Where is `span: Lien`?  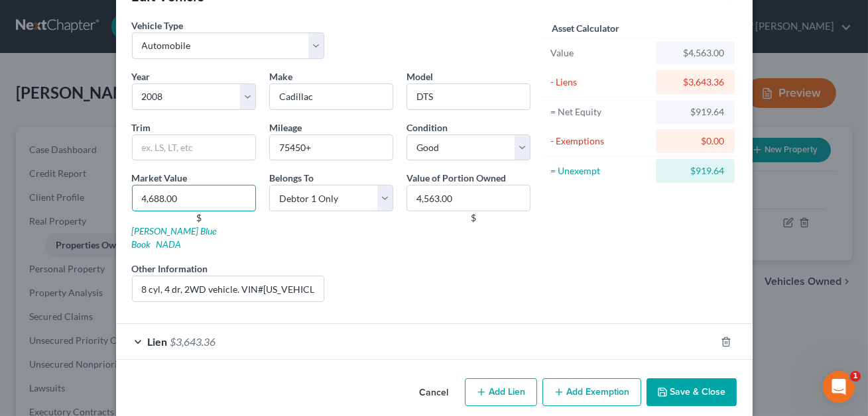
span: Lien is located at coordinates (158, 341).